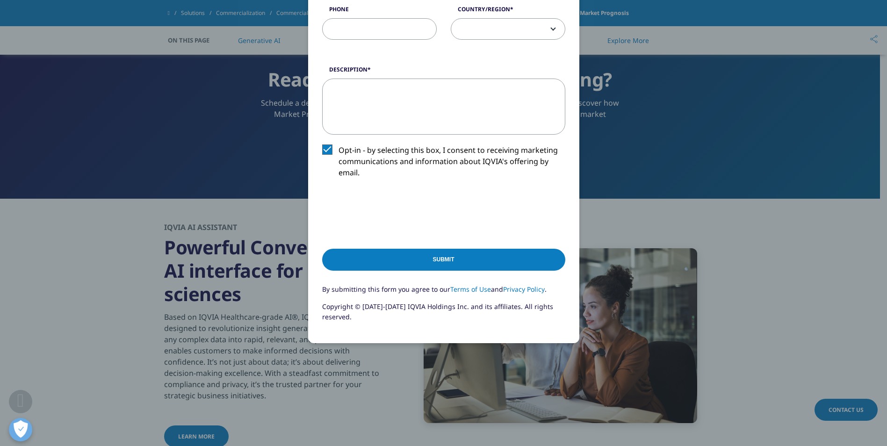 The height and width of the screenshot is (446, 887). I want to click on button: 개방형 기본 설정, so click(21, 430).